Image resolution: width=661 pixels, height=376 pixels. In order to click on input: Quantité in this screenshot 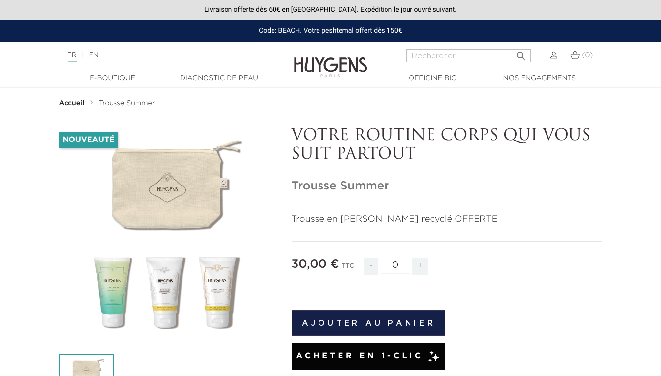, I will do `click(395, 265)`.